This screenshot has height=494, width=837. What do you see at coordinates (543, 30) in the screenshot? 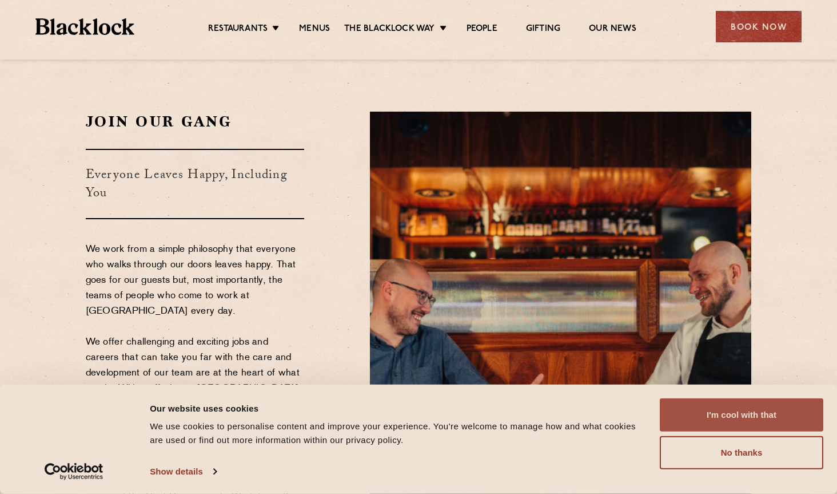
I see `a: Gifting` at bounding box center [543, 30].